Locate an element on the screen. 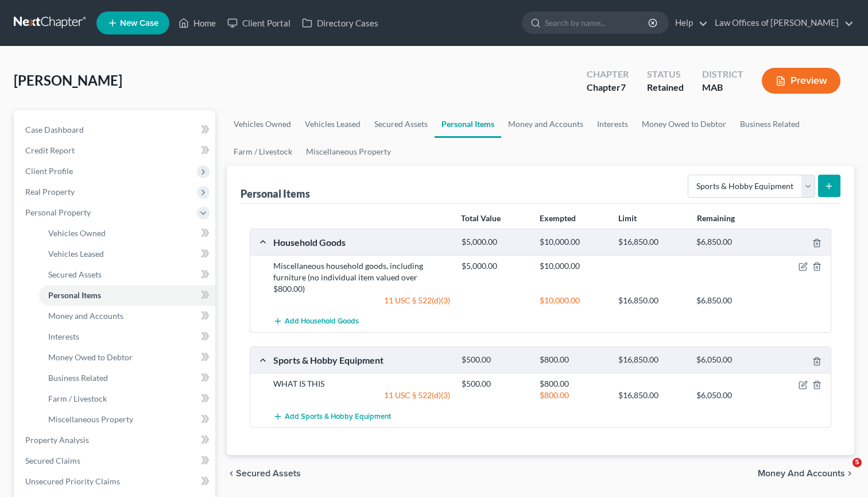 Image resolution: width=868 pixels, height=497 pixels. strong: Exempted is located at coordinates (557, 217).